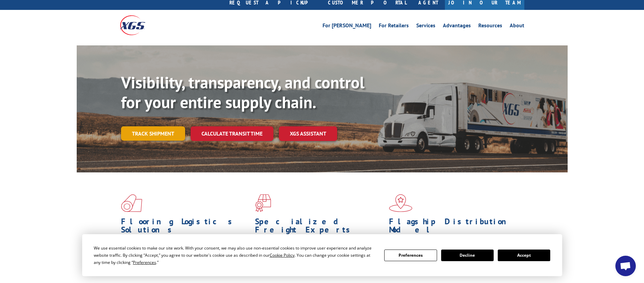 The image size is (644, 283). What do you see at coordinates (186, 227) in the screenshot?
I see `h1: Flooring Logistics Solutions` at bounding box center [186, 227].